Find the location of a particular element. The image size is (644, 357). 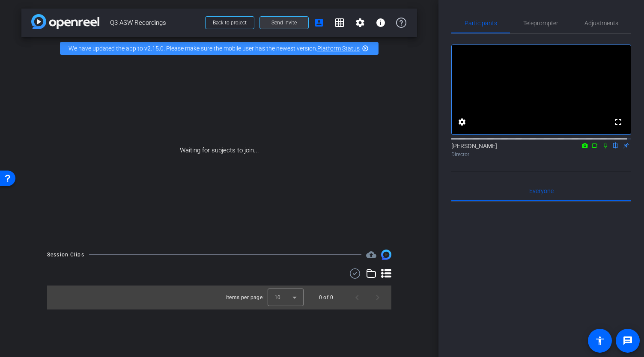

div: Director is located at coordinates (541, 155).